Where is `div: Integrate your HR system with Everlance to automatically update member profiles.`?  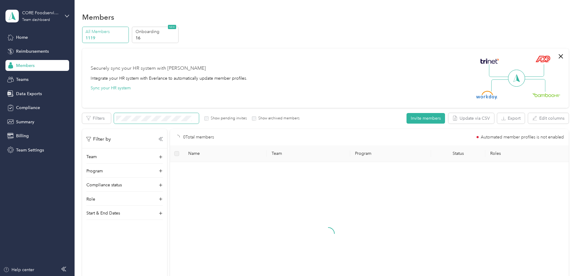 div: Integrate your HR system with Everlance to automatically update member profiles. is located at coordinates (169, 78).